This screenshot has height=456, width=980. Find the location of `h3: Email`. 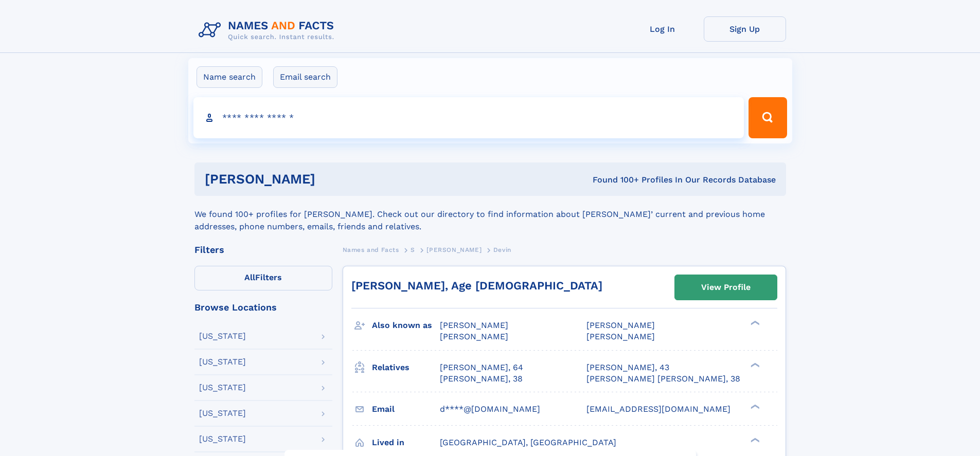

h3: Email is located at coordinates (406, 409).